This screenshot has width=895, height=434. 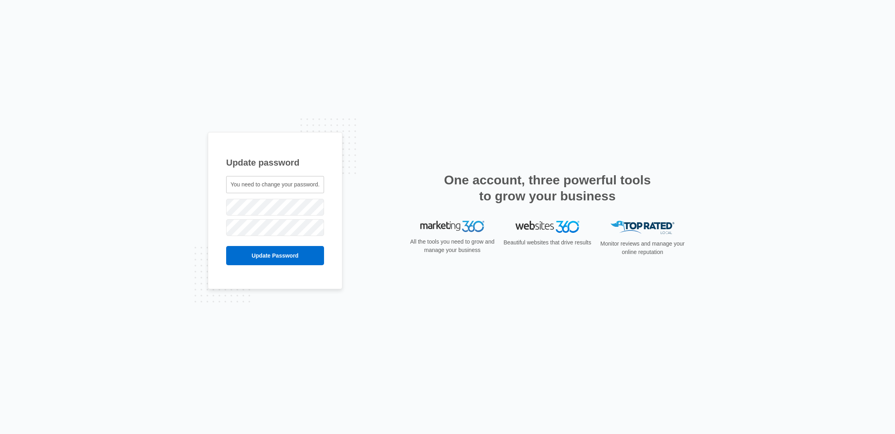 I want to click on p: Monitor reviews and manage your online reputation, so click(x=643, y=248).